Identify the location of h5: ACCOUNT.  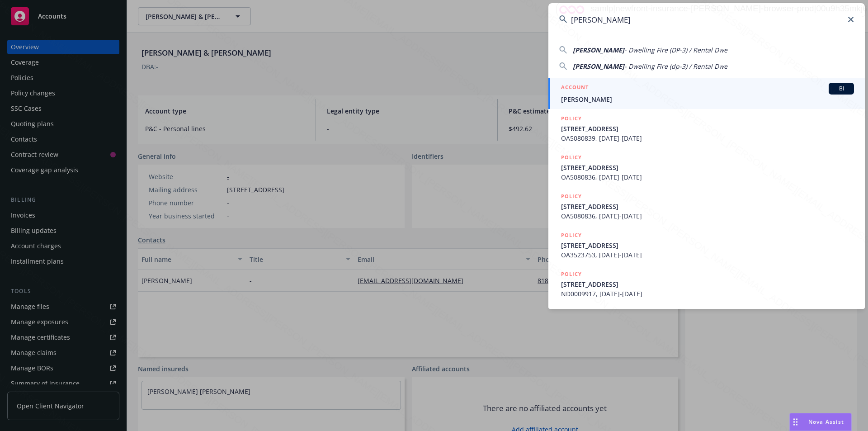
(575, 88).